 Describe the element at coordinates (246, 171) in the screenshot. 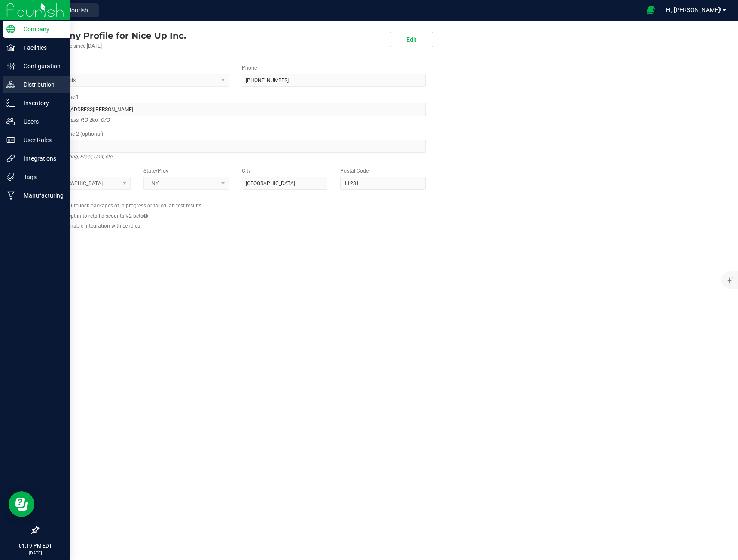

I see `label: City` at that location.